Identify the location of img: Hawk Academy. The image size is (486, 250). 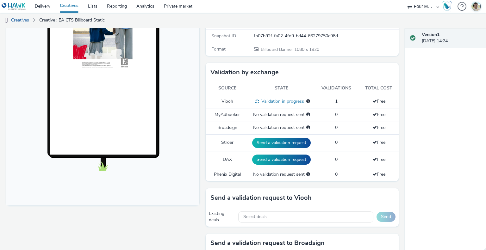
(447, 6).